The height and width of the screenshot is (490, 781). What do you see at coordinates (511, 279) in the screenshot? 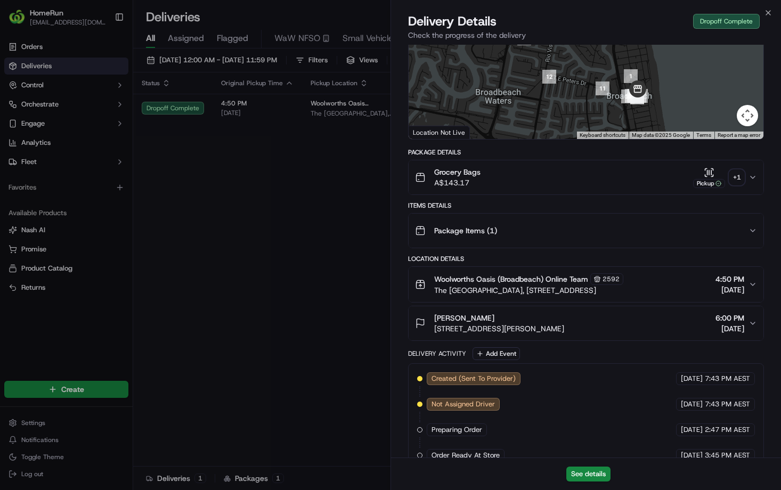
I see `span: Woolworths Oasis (Broadbeach) Online Team` at bounding box center [511, 279].